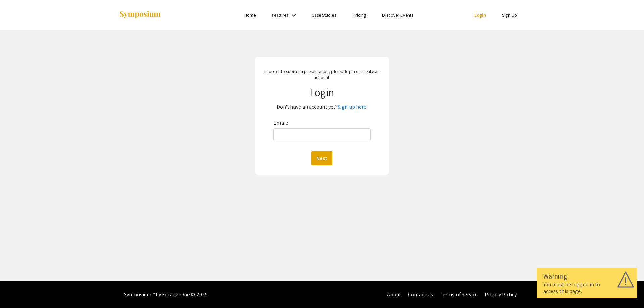  Describe the element at coordinates (294, 16) in the screenshot. I see `mat-icon: Expand Features list` at that location.